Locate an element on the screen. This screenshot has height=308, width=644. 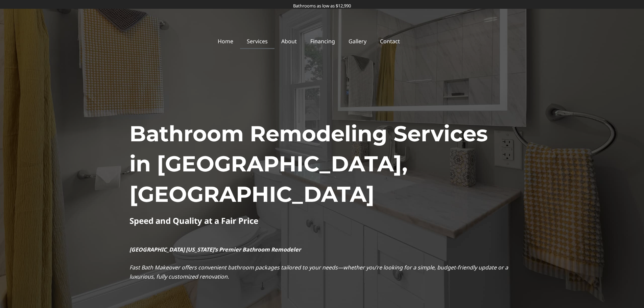
a: Gallery is located at coordinates (357, 41).